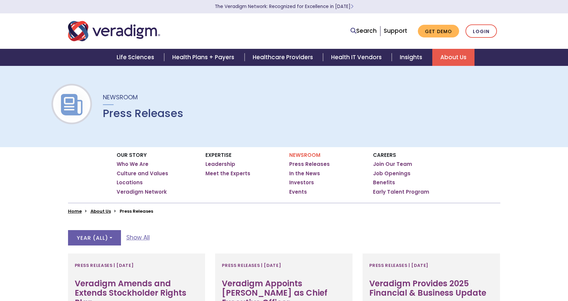  What do you see at coordinates (395, 31) in the screenshot?
I see `a: Support` at bounding box center [395, 31].